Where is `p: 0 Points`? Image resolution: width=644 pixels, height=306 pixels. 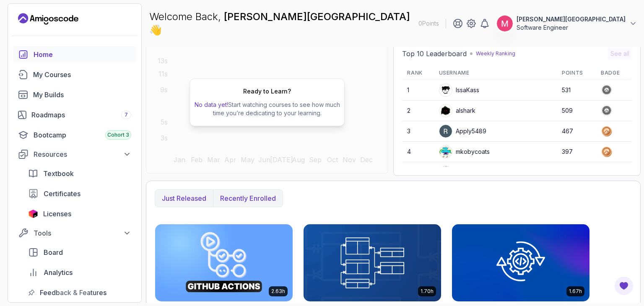 p: 0 Points is located at coordinates (429, 23).